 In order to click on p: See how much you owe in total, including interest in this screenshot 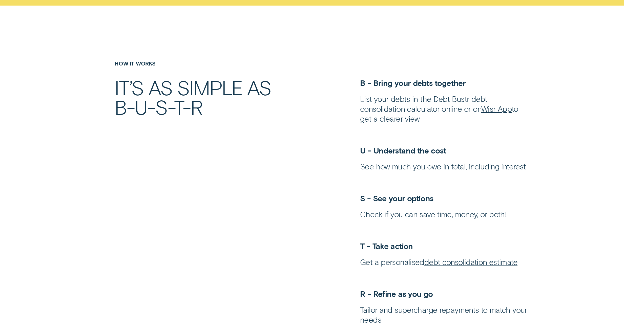, I will do `click(444, 166)`.